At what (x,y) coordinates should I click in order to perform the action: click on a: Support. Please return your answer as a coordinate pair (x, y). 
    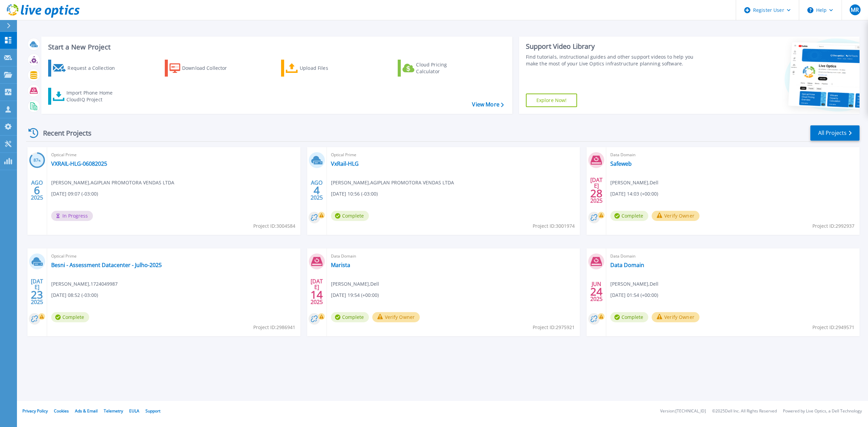
    Looking at the image, I should click on (153, 411).